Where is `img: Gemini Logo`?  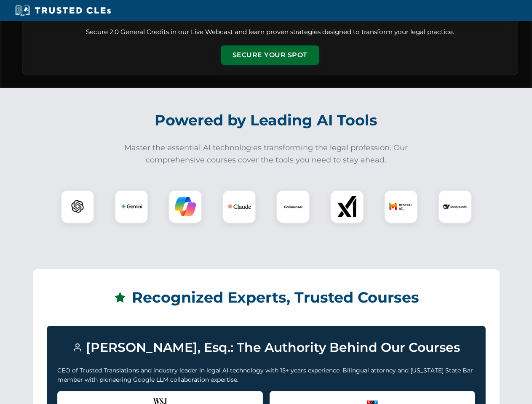 img: Gemini Logo is located at coordinates (132, 207).